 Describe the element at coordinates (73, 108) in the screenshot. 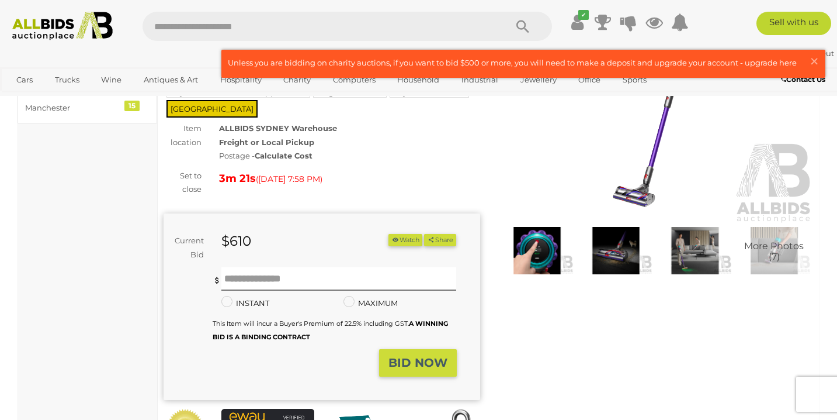

I see `div: Manchester` at that location.